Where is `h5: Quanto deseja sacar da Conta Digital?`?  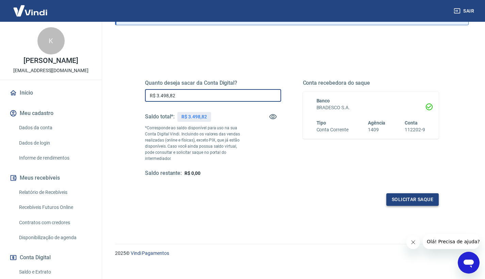 h5: Quanto deseja sacar da Conta Digital? is located at coordinates (213, 83).